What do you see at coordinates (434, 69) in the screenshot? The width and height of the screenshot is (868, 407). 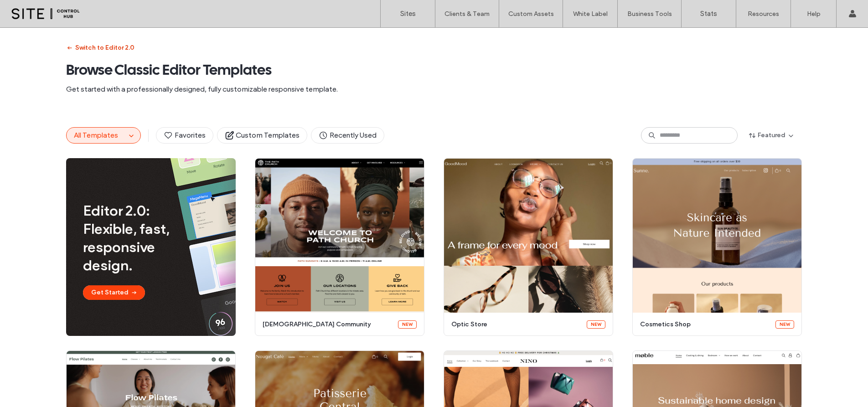 I see `span: Browse Classic Editor Templates` at bounding box center [434, 69].